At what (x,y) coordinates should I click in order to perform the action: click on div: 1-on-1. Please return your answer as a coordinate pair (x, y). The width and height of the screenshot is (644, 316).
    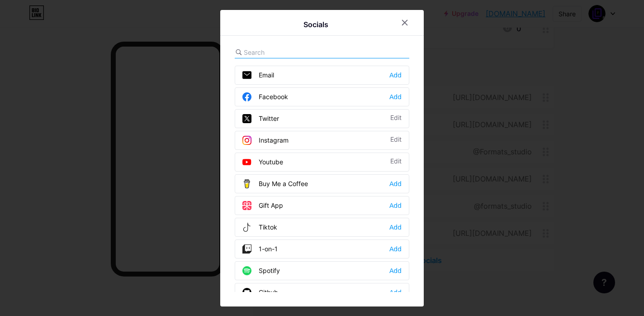
    Looking at the image, I should click on (260, 249).